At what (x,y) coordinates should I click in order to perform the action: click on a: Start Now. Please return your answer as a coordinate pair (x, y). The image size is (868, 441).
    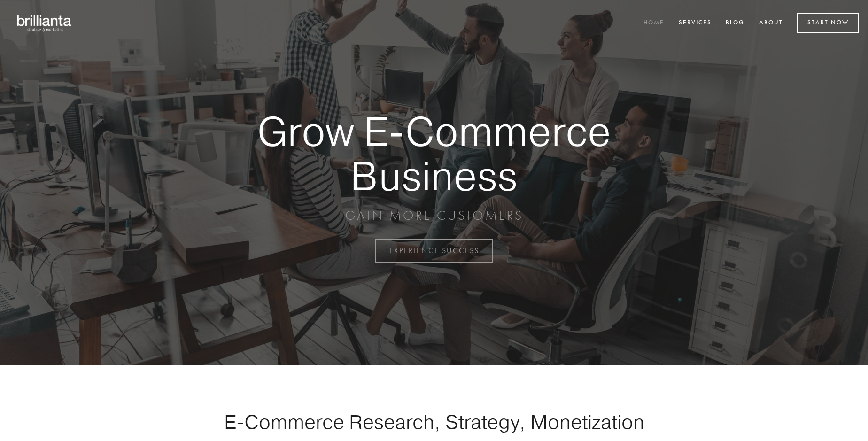
    Looking at the image, I should click on (828, 23).